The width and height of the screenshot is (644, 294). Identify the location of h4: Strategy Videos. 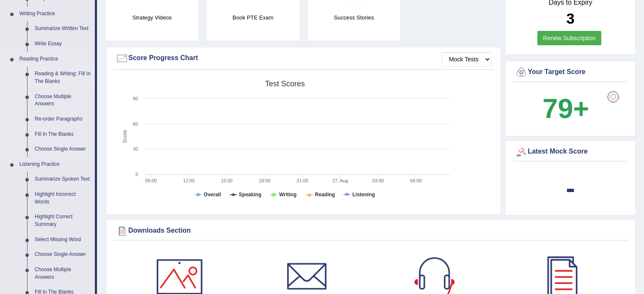
(152, 18).